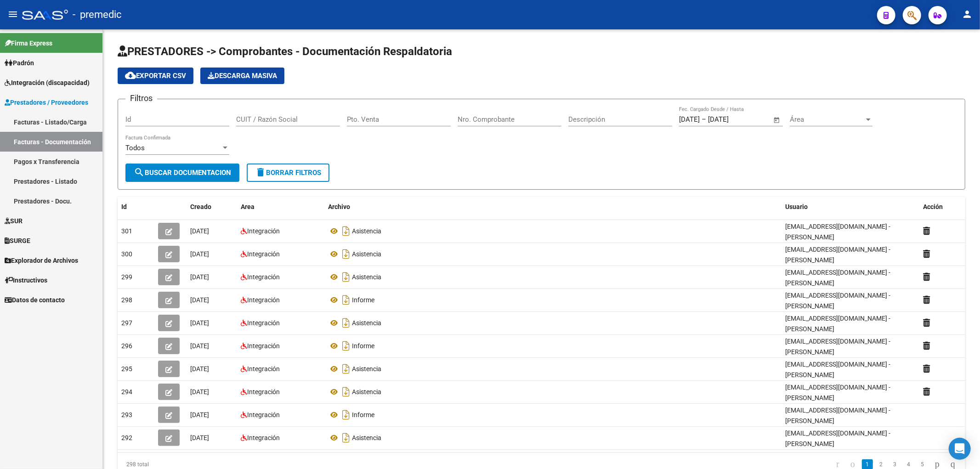  What do you see at coordinates (933, 207) in the screenshot?
I see `span: Acción` at bounding box center [933, 207].